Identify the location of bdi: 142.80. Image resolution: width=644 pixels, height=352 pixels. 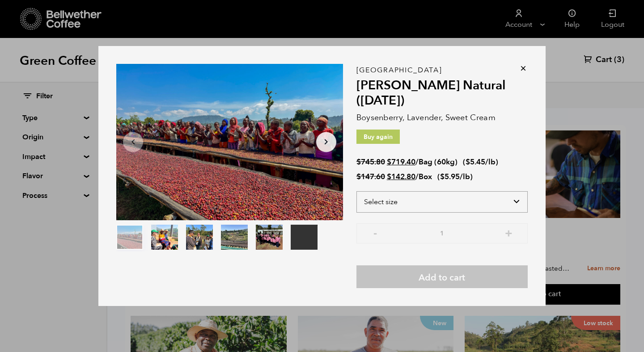
(401, 177).